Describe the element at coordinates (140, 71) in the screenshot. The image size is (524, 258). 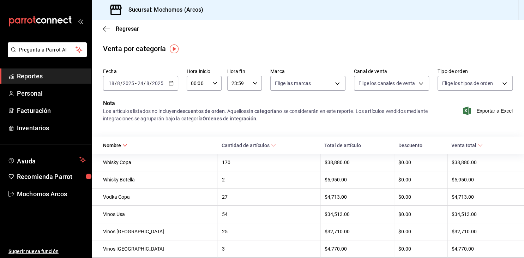
I see `label: Fecha` at that location.